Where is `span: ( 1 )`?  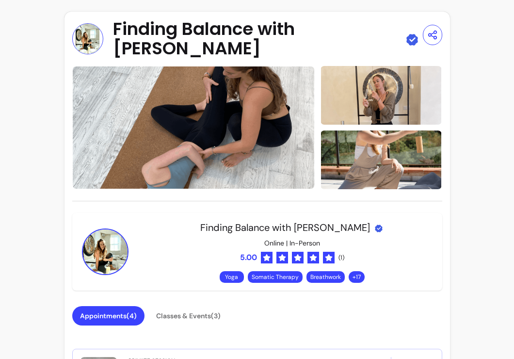 span: ( 1 ) is located at coordinates (341, 257).